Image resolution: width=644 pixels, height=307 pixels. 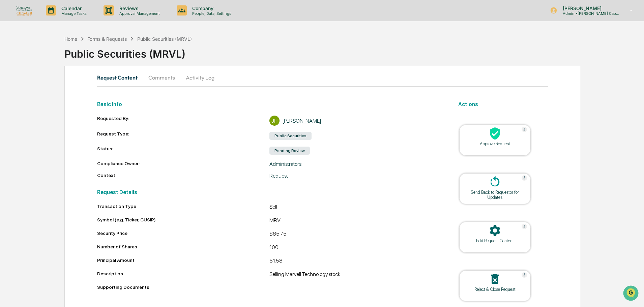 What do you see at coordinates (119, 58) in the screenshot?
I see `button: Start new chat` at bounding box center [119, 58].